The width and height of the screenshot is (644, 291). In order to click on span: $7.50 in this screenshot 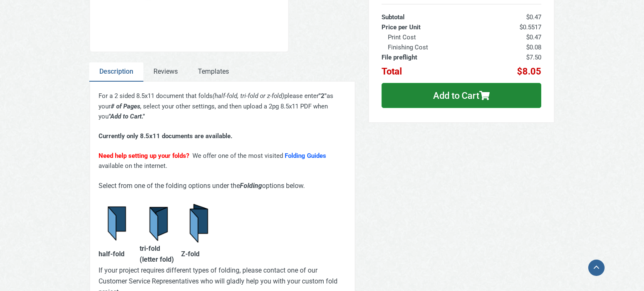, I will do `click(534, 57)`.